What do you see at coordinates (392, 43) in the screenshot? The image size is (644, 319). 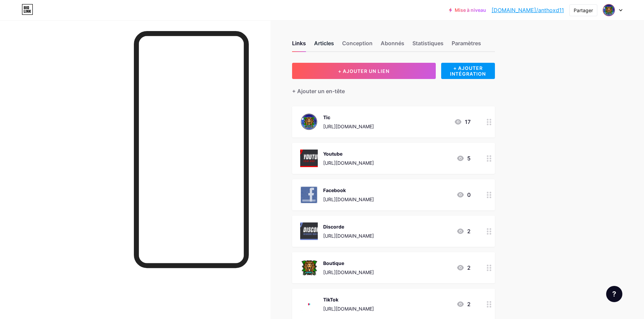 I see `font: Abonnés` at bounding box center [392, 43].